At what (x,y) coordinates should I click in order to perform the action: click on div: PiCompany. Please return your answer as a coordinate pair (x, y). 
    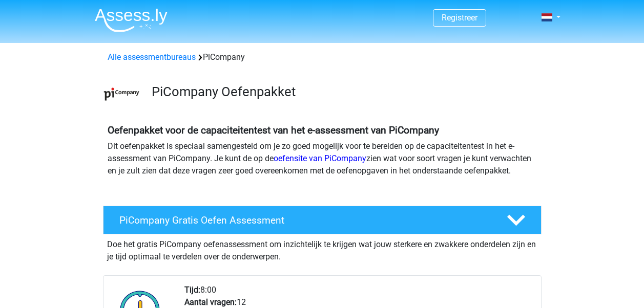
    Looking at the image, I should click on (322, 57).